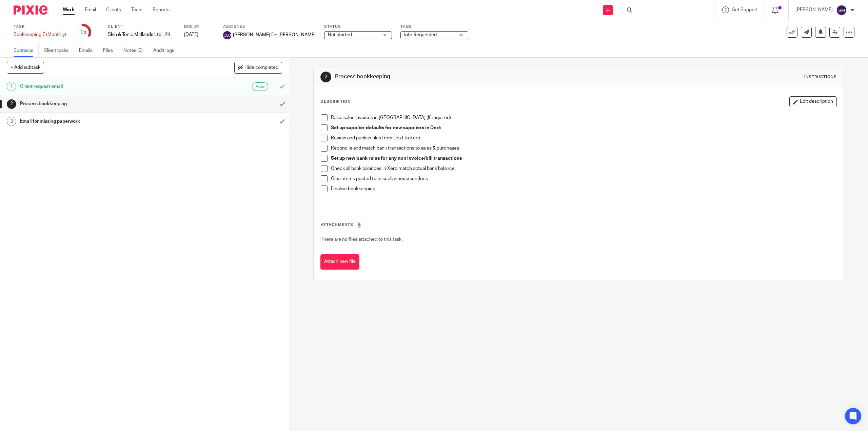 This screenshot has height=431, width=868. I want to click on label: Assignee, so click(269, 27).